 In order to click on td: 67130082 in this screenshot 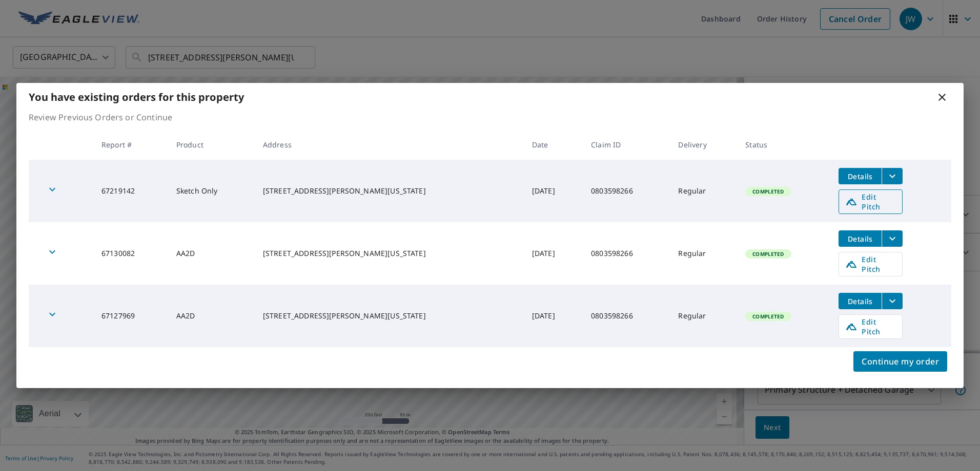, I will do `click(131, 254)`.